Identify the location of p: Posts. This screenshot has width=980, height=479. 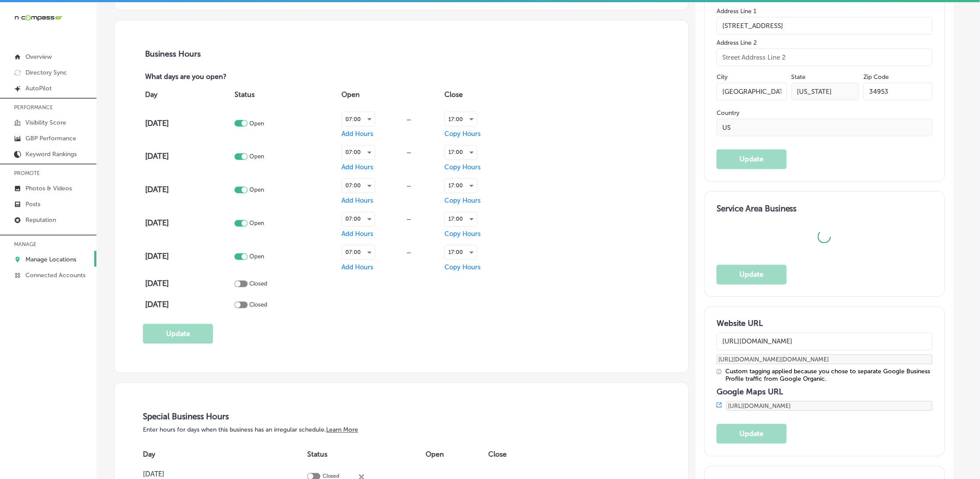
(33, 204).